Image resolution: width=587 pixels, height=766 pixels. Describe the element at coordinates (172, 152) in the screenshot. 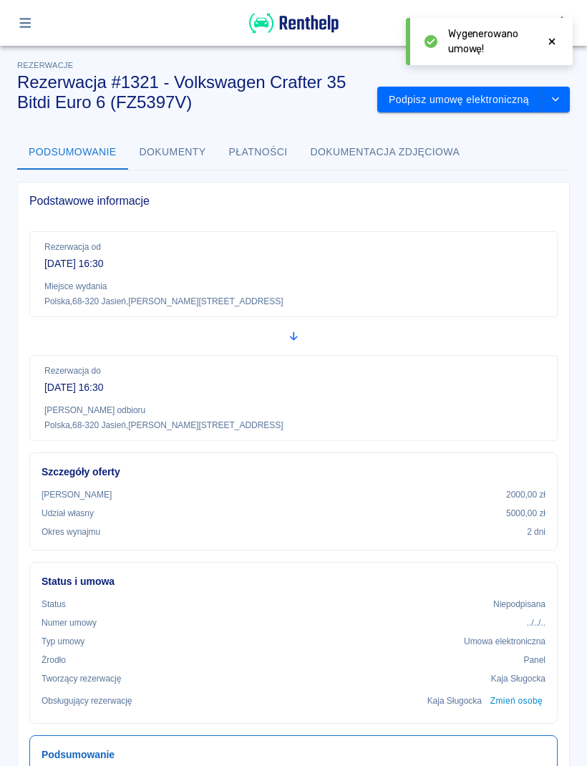

I see `button: Dokumenty` at that location.